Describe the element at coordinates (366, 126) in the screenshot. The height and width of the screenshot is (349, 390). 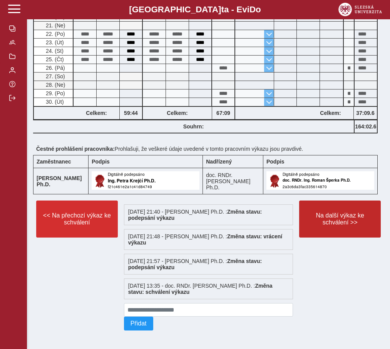
I see `b: 164:02.6` at that location.